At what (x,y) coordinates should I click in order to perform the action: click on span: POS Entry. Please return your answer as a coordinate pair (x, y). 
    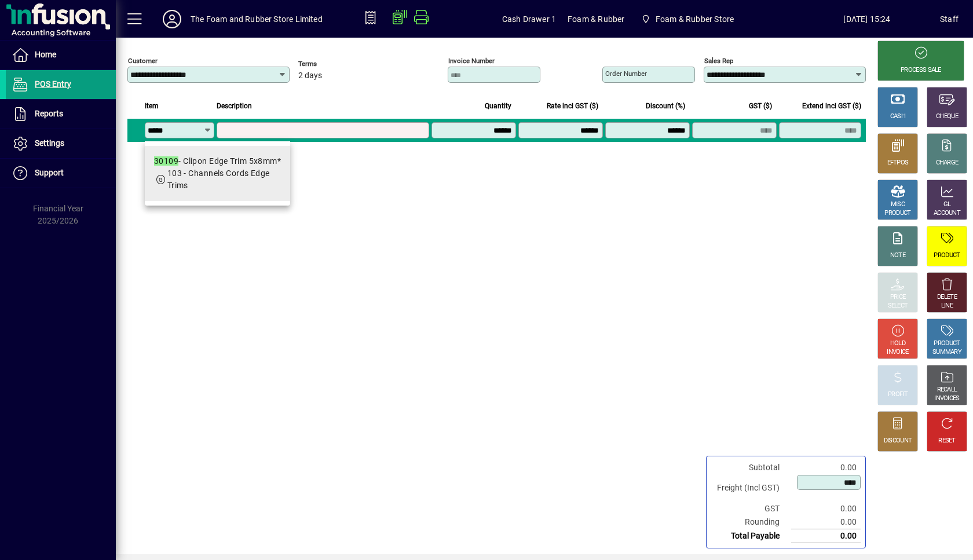
    Looking at the image, I should click on (53, 84).